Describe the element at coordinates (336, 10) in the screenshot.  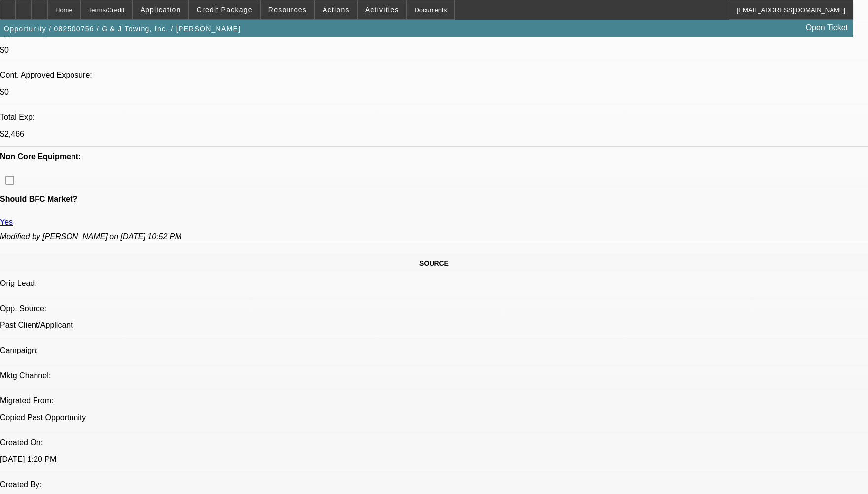
I see `button: Actions` at that location.